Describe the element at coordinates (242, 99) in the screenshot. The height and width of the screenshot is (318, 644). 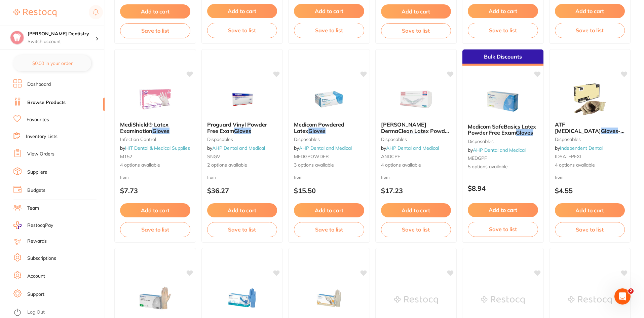
I see `img: Proguard Vinyl Powder Free Exam Gloves` at that location.